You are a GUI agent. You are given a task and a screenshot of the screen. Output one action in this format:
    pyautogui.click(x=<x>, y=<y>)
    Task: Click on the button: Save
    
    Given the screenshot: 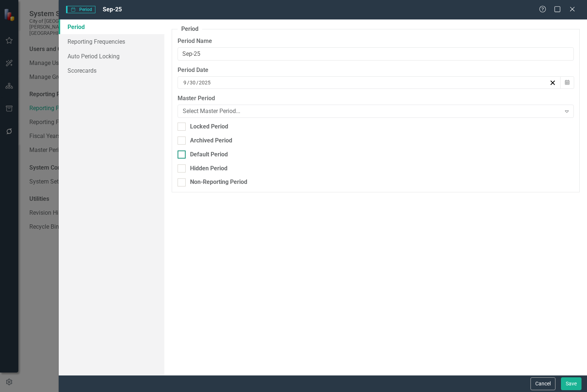 What is the action you would take?
    pyautogui.click(x=572, y=384)
    